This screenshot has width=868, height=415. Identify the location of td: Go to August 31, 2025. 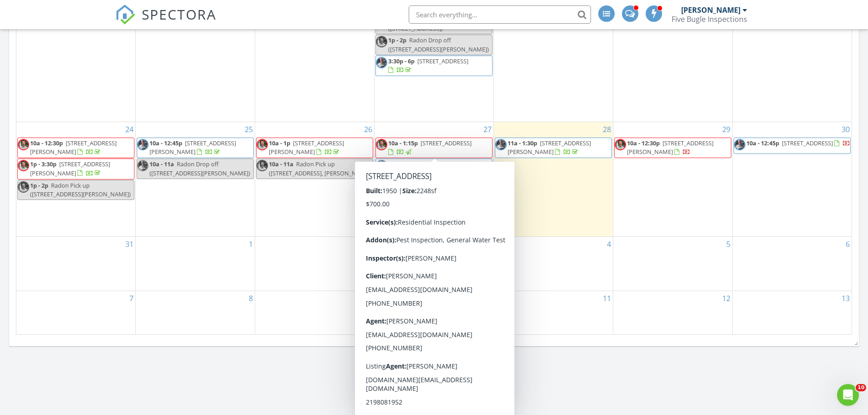
(76, 264).